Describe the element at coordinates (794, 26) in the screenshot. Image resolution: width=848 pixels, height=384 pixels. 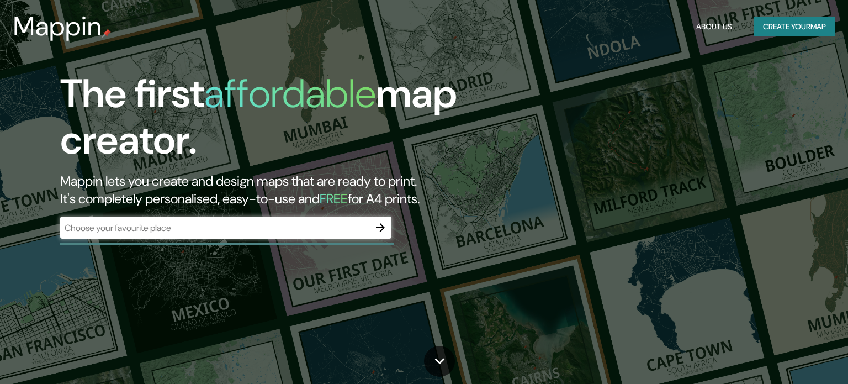
I see `button: Create yourmap` at that location.